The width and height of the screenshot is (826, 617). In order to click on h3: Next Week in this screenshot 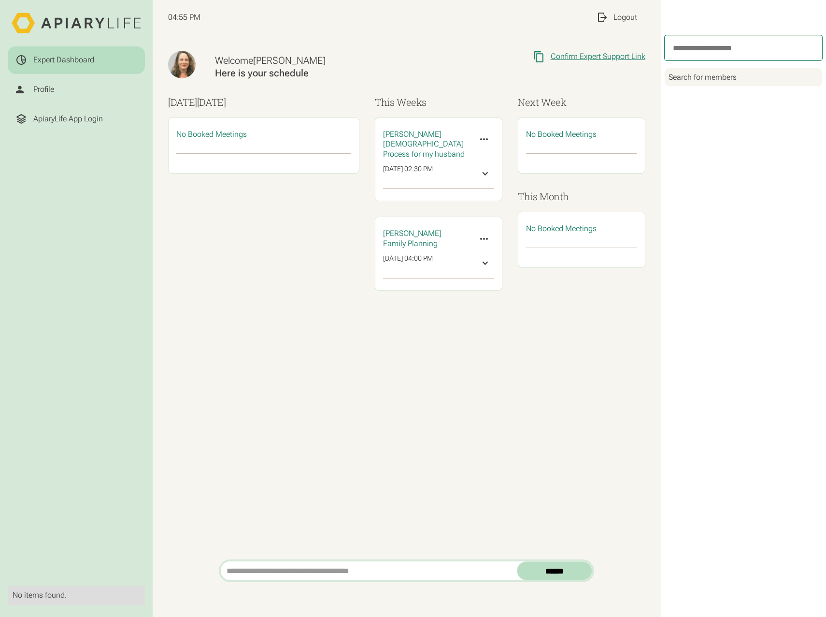, I will do `click(582, 102)`.